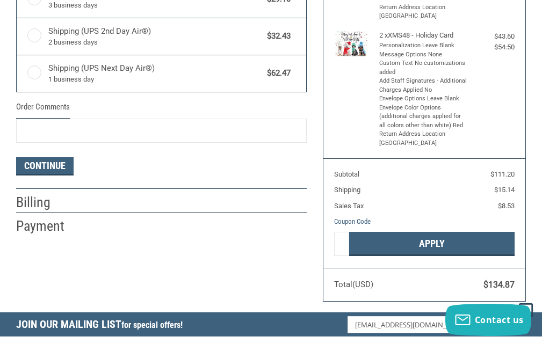  Describe the element at coordinates (423, 117) in the screenshot. I see `li: Envelope Color Options (additional charges applied for all colors other than white) Red` at that location.